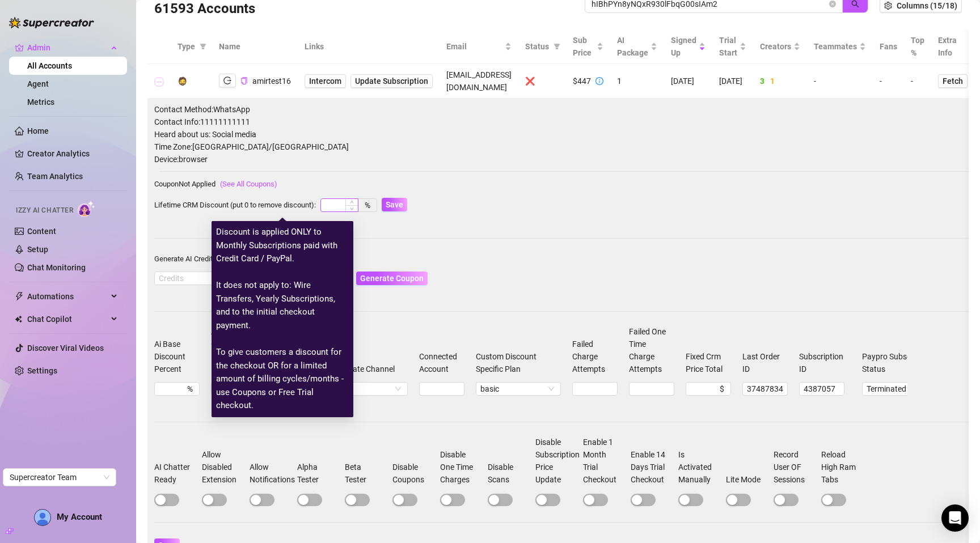  Describe the element at coordinates (953, 81) in the screenshot. I see `button: Fetch` at that location.